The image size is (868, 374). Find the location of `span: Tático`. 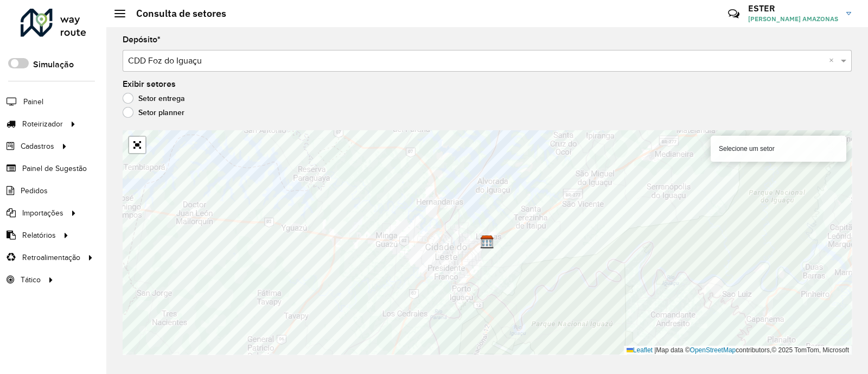

span: Tático is located at coordinates (30, 279).